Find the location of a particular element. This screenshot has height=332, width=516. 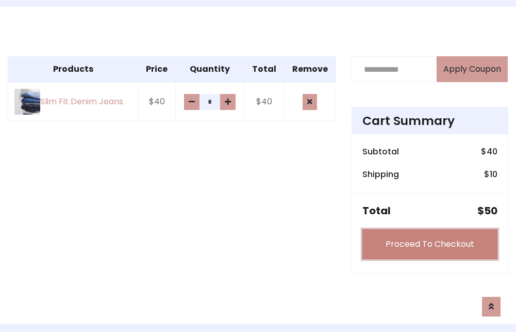

span: 10 is located at coordinates (494, 174).